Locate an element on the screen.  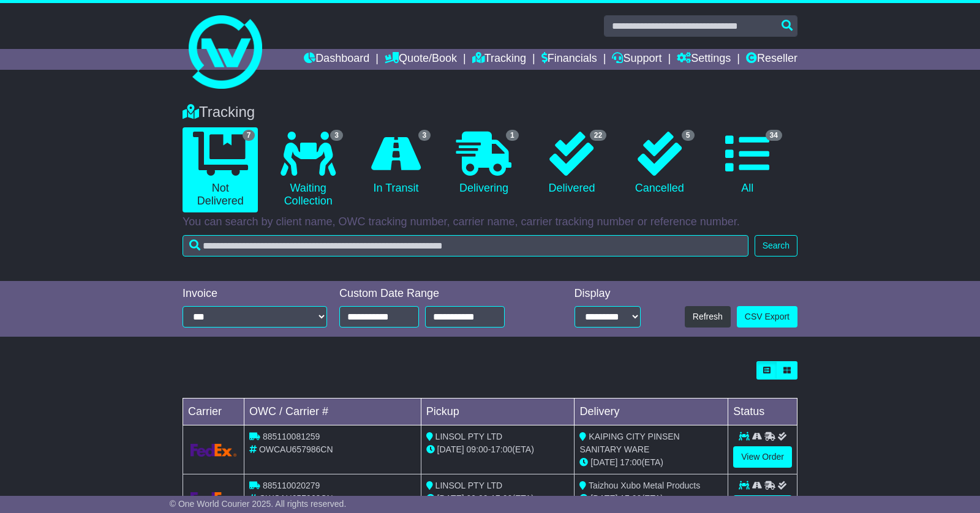
a: Dashboard is located at coordinates (336, 60).